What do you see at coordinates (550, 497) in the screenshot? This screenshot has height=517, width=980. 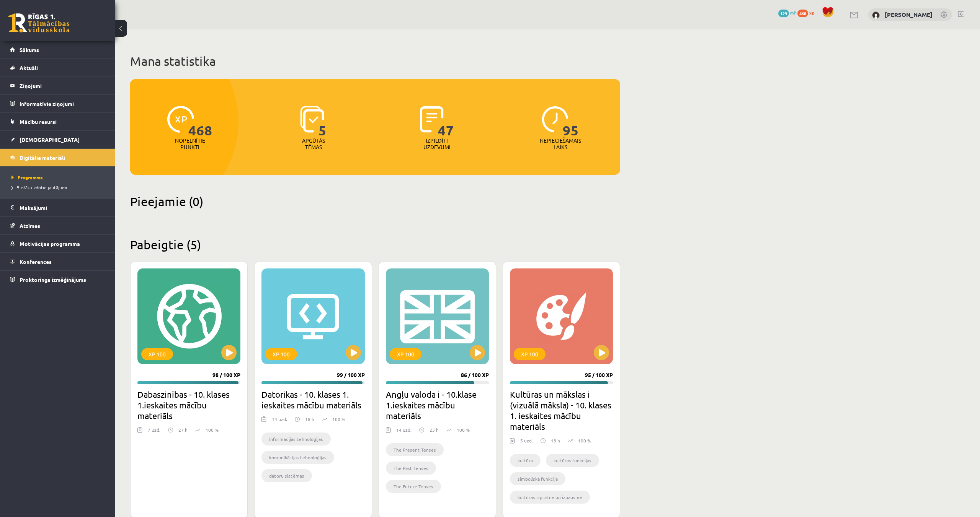 I see `li: kultūras izpratne un izpausme` at bounding box center [550, 497].